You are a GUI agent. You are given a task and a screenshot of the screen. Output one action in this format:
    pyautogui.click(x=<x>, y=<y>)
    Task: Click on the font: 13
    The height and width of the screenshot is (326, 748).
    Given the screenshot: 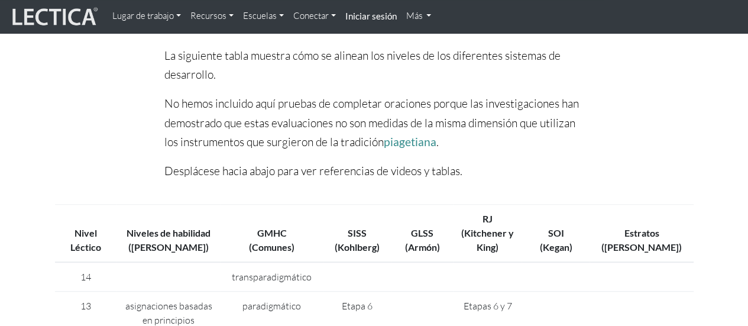 What is the action you would take?
    pyautogui.click(x=86, y=306)
    